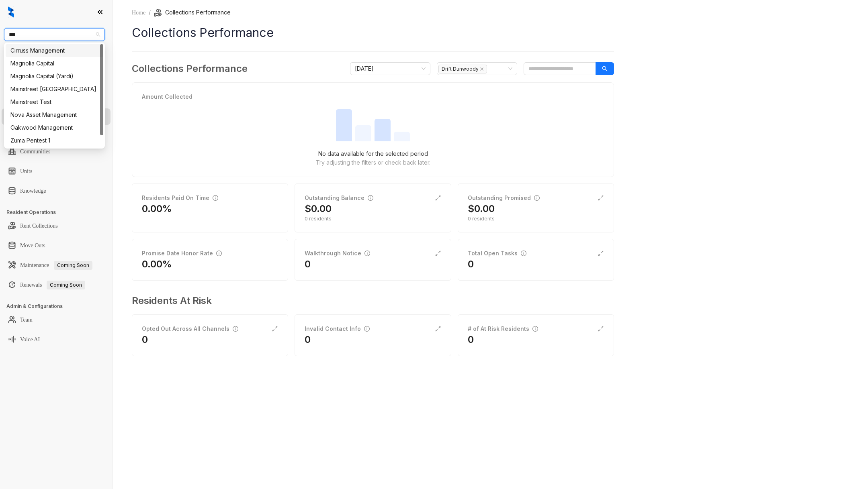 This screenshot has width=868, height=489. Describe the element at coordinates (59, 212) in the screenshot. I see `h3: Resident Operations` at that location.